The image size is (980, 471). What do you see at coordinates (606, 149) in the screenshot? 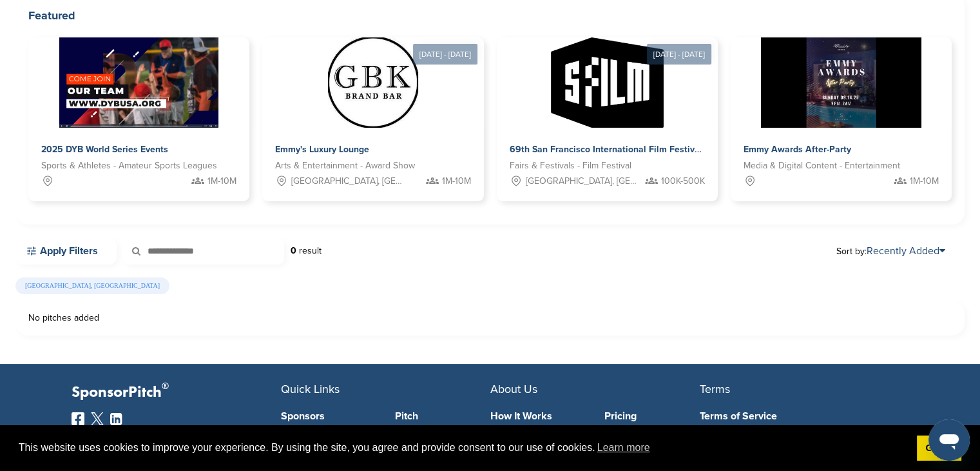
I see `span: 69th San Francisco International Film Festival` at bounding box center [606, 149].